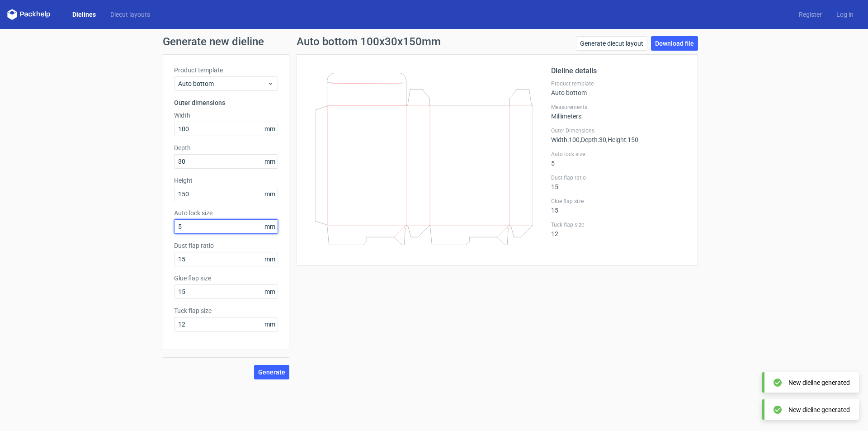 The image size is (868, 431). Describe the element at coordinates (619, 229) in the screenshot. I see `div: 12` at that location.